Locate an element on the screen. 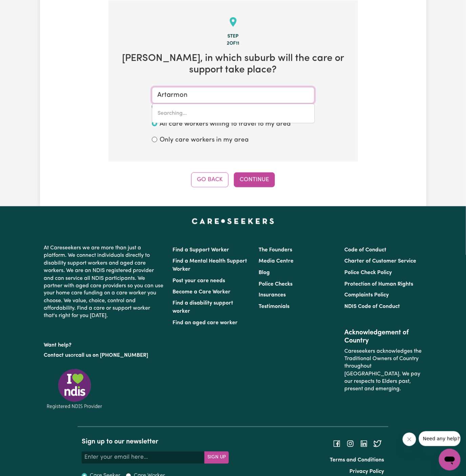 This screenshot has width=466, height=476. button: Continue is located at coordinates (254, 180).